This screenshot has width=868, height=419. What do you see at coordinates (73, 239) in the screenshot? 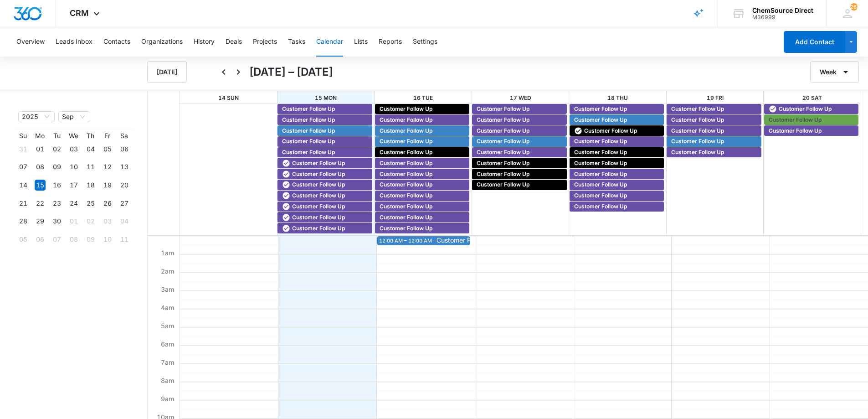
I see `td: 2025-10-08` at bounding box center [73, 239].